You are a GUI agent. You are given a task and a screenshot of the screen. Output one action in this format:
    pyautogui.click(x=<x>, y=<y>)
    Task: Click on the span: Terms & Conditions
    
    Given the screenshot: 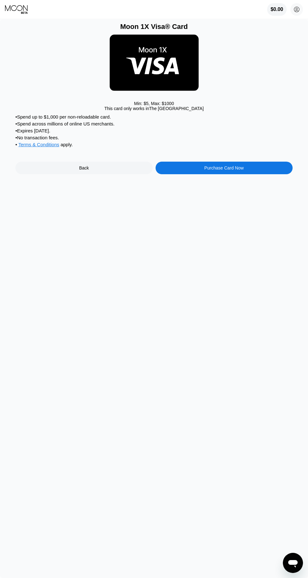 What is the action you would take?
    pyautogui.click(x=39, y=144)
    